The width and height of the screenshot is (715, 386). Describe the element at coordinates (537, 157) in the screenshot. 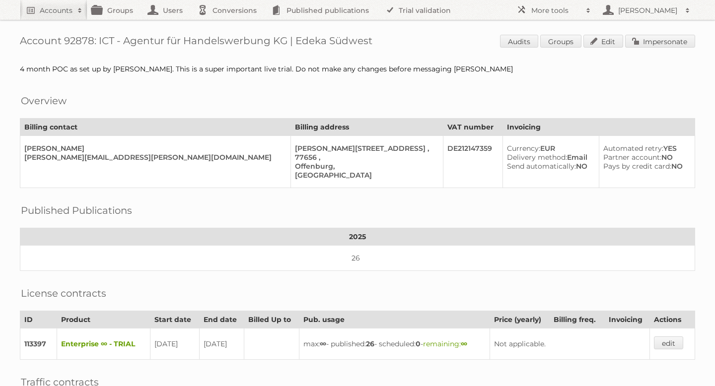

I see `span: Delivery method:` at that location.